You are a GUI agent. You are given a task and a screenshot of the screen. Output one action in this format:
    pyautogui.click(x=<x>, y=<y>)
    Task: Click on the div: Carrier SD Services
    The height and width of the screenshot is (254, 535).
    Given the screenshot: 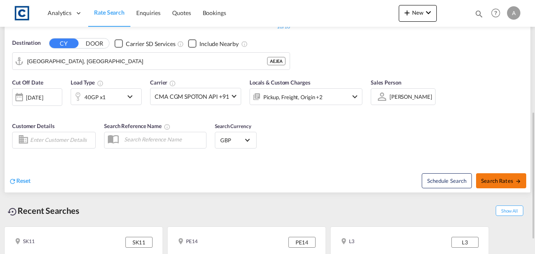 What is the action you would take?
    pyautogui.click(x=151, y=44)
    